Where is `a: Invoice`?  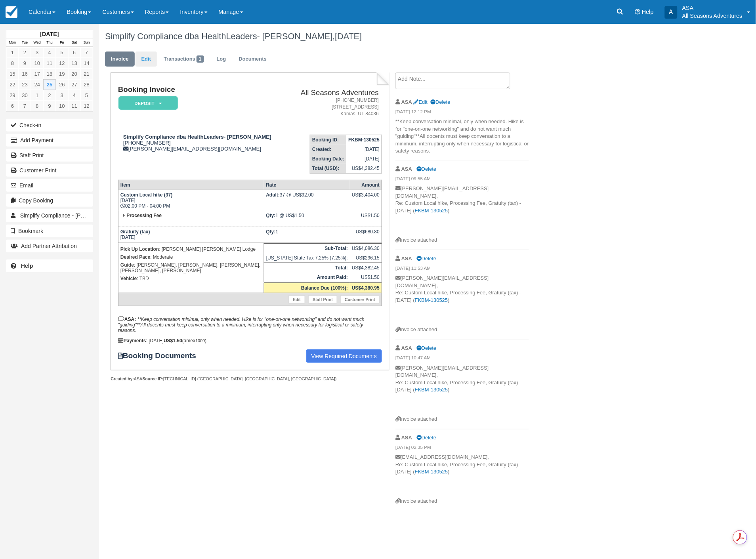
a: Invoice is located at coordinates (120, 59).